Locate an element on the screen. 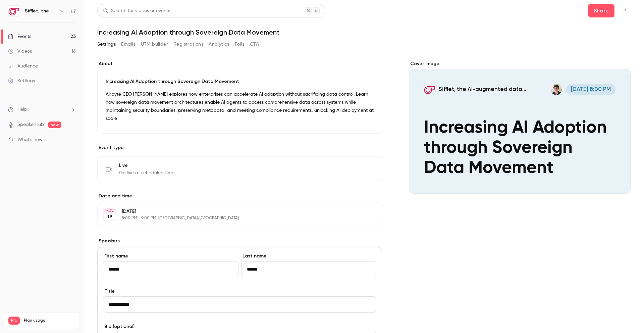  label: Speakers is located at coordinates (239, 241).